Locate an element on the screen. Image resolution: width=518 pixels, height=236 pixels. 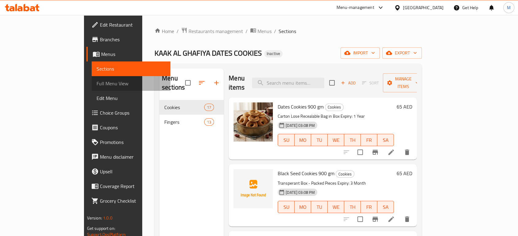
span: MO is located at coordinates (303, 140).